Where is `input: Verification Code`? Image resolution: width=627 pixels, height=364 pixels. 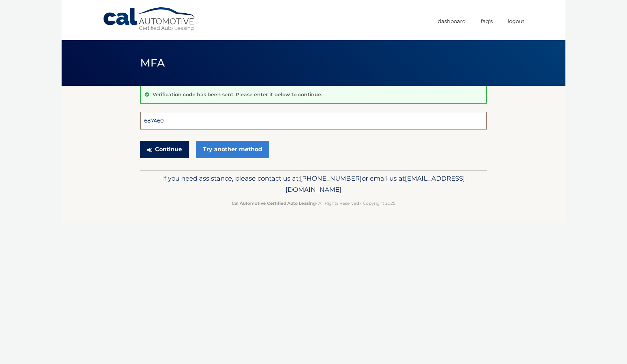 input: Verification Code is located at coordinates (314, 121).